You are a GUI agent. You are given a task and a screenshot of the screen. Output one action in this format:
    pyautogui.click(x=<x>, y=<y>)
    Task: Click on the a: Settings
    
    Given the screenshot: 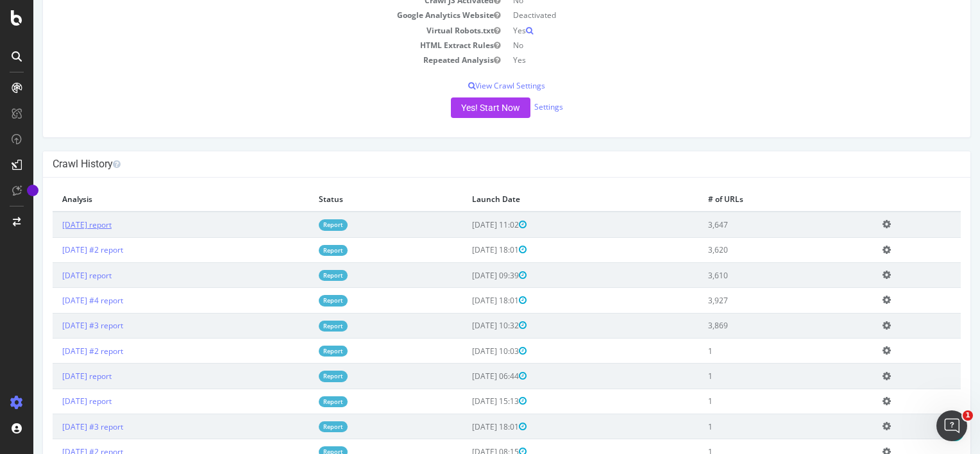 What is the action you would take?
    pyautogui.click(x=515, y=106)
    